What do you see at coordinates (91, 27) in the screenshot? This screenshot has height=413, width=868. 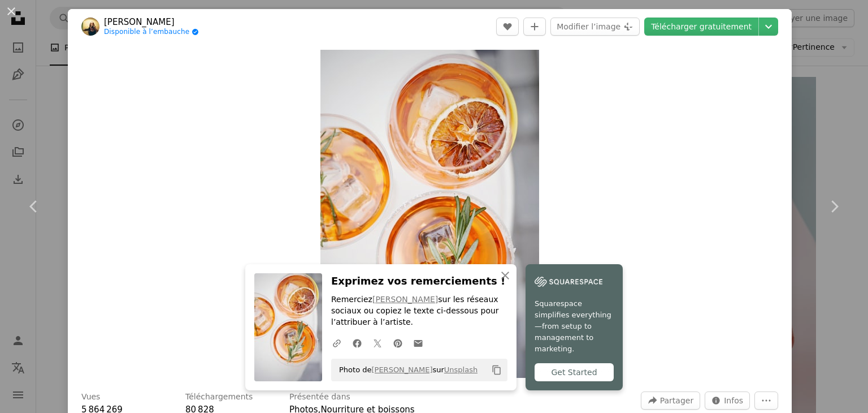 I see `img: Accéder au profil de Olena Bohovyk` at bounding box center [91, 27].